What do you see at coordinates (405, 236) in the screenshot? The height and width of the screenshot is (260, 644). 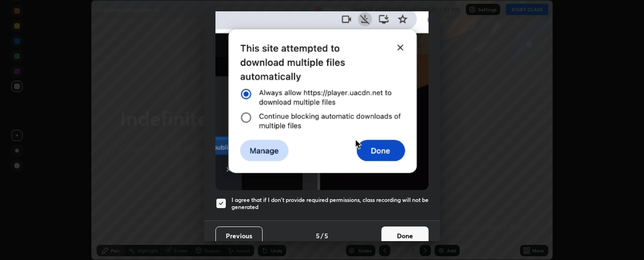 I see `button: Done` at bounding box center [405, 236].